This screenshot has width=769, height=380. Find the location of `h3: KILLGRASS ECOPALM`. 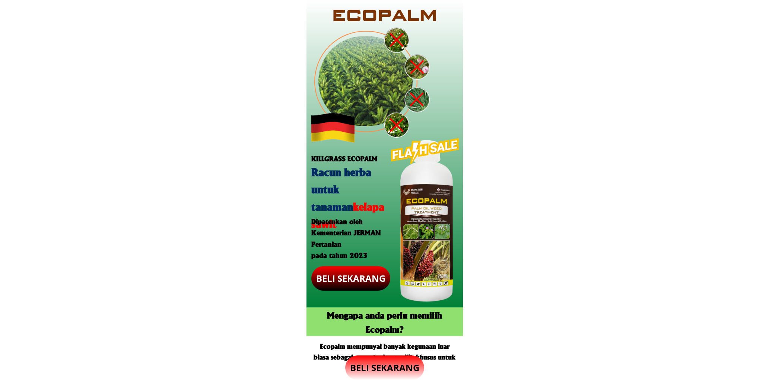

h3: KILLGRASS ECOPALM is located at coordinates (349, 158).